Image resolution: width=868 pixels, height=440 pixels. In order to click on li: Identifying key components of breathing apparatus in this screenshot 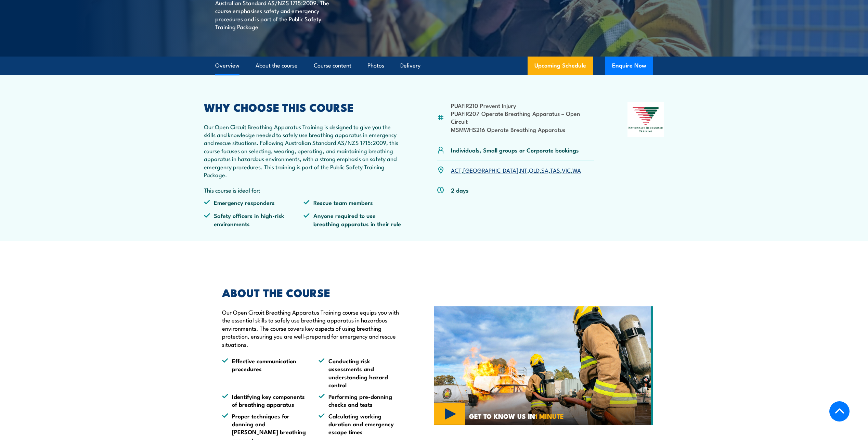, I will do `click(264, 400)`.